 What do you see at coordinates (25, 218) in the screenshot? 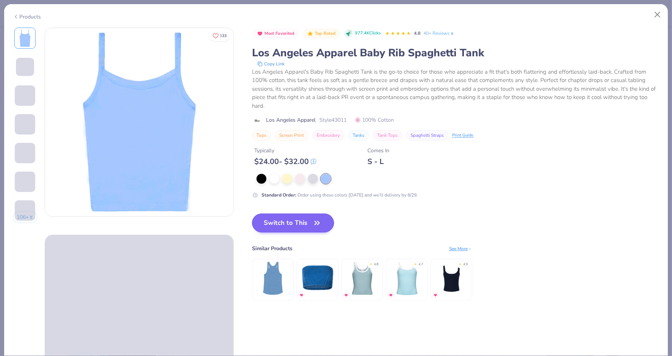
I see `button: 106+` at bounding box center [25, 218].